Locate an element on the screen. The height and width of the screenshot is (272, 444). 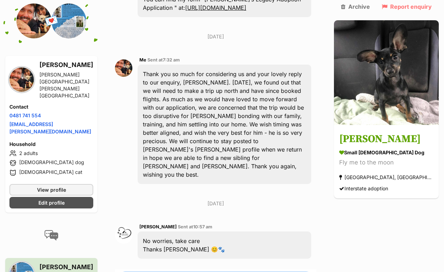
span: Me is located at coordinates (143, 60).